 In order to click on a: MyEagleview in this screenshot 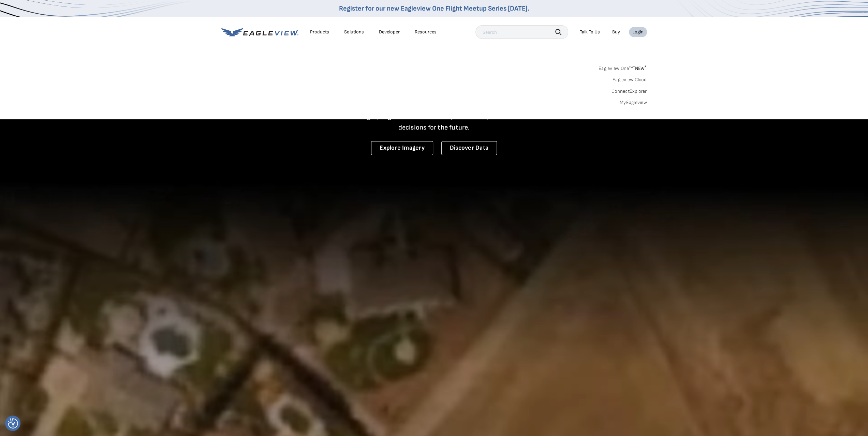, I will do `click(633, 103)`.